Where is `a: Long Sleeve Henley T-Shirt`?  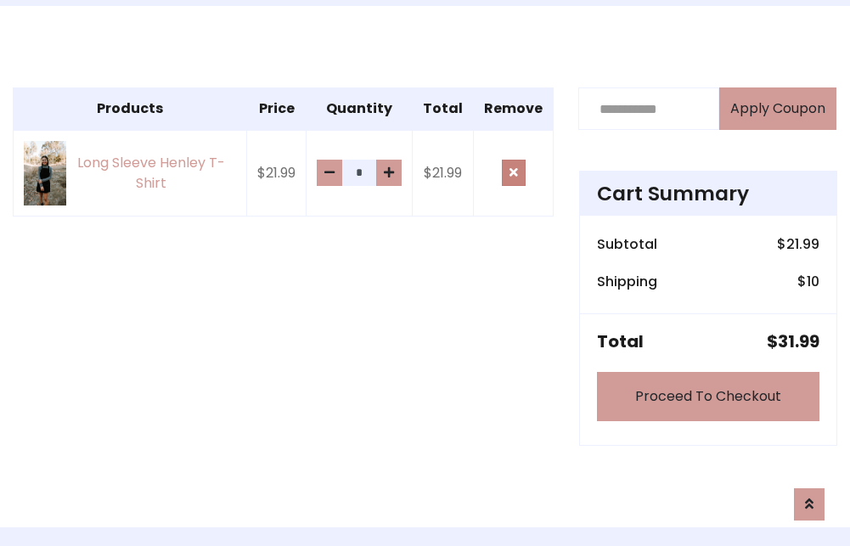 a: Long Sleeve Henley T-Shirt is located at coordinates (130, 172).